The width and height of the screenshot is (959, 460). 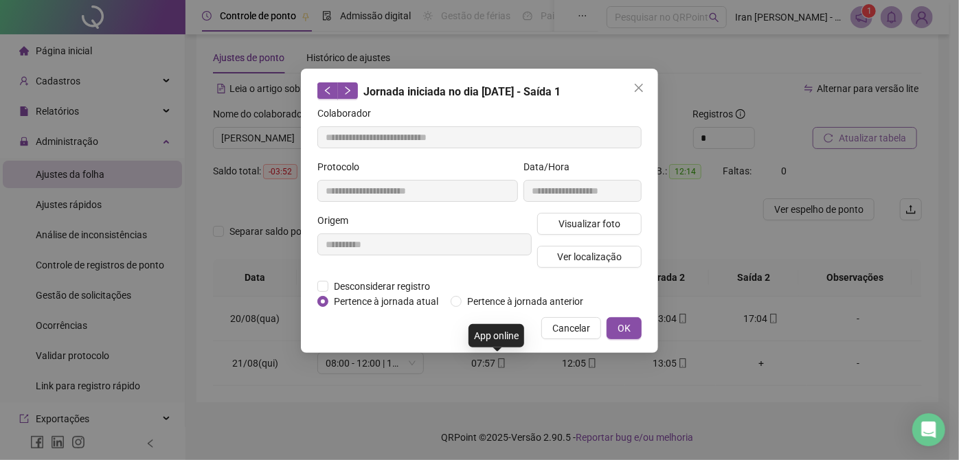 I want to click on span: left, so click(x=328, y=91).